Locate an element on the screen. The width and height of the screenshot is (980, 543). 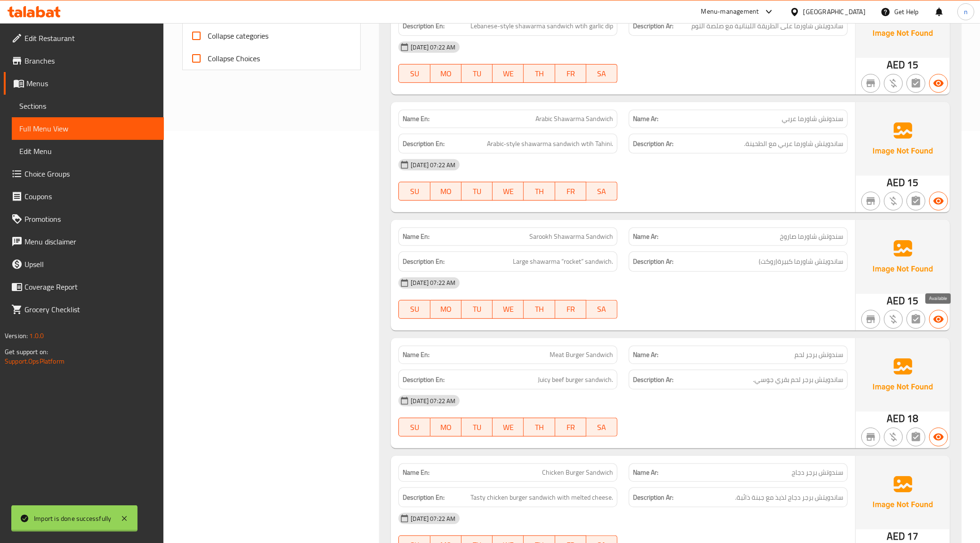
span: Collapse Choices is located at coordinates (234, 58).